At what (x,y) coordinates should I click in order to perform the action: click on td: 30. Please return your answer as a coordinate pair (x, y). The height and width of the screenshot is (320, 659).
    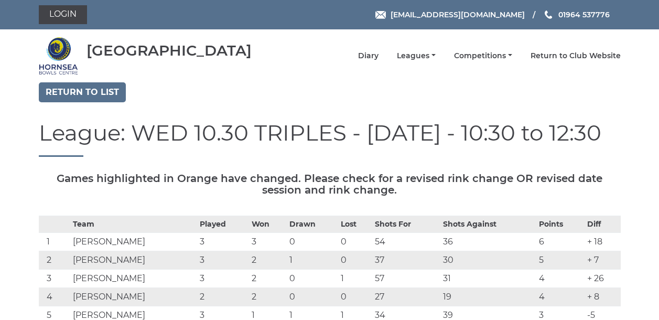
    Looking at the image, I should click on (488, 260).